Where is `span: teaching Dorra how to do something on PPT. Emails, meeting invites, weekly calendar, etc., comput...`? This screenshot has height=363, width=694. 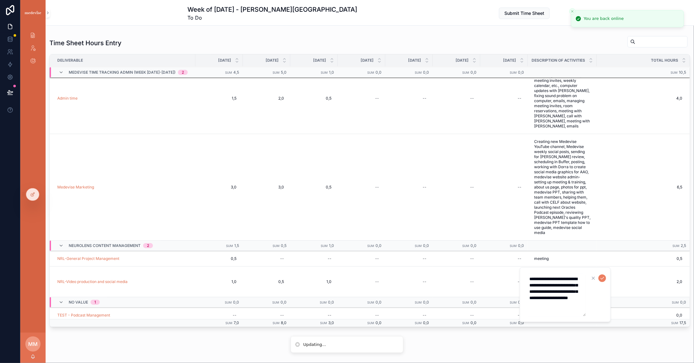
span: teaching Dorra how to do something on PPT. Emails, meeting invites, weekly calendar, etc., comput... is located at coordinates (562, 98).